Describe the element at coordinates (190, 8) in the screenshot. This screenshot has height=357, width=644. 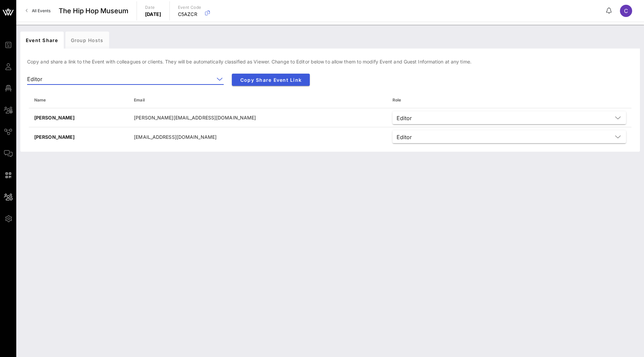
I see `p: Event Code` at that location.